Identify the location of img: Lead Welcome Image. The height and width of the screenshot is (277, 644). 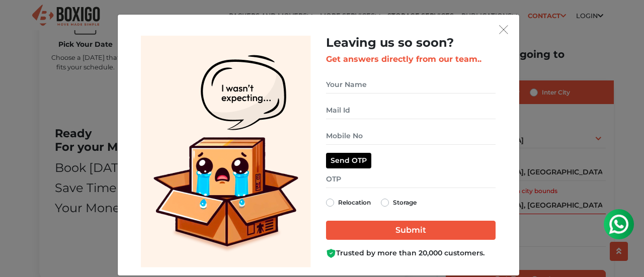
(226, 152).